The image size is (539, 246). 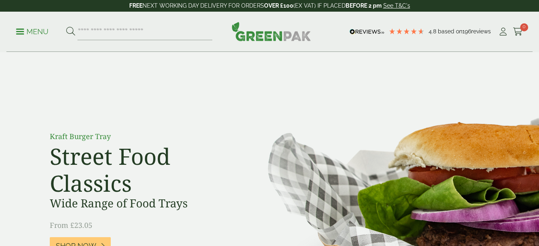 What do you see at coordinates (32, 31) in the screenshot?
I see `a: Menu` at bounding box center [32, 31].